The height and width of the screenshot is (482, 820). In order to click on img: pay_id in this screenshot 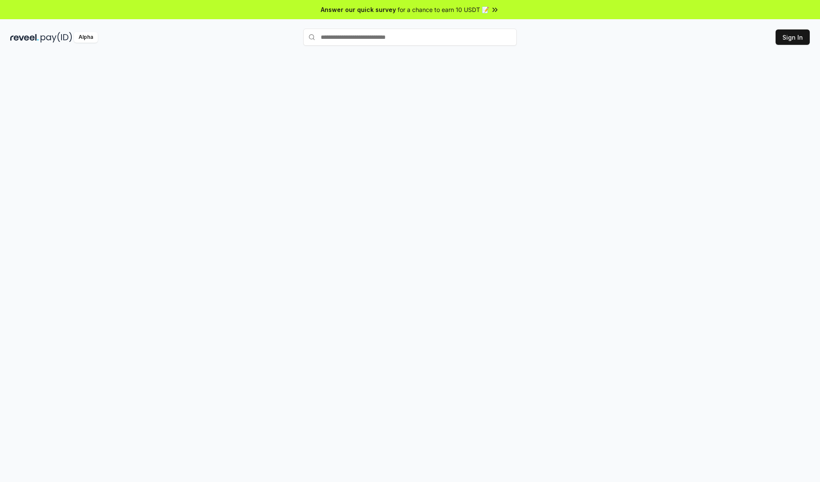, I will do `click(56, 37)`.